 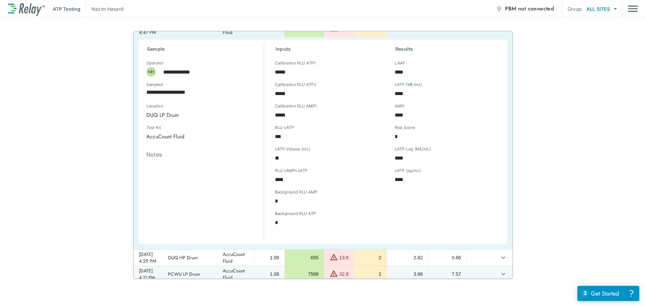 What do you see at coordinates (344, 274) in the screenshot?
I see `div: 32.8` at bounding box center [344, 274].